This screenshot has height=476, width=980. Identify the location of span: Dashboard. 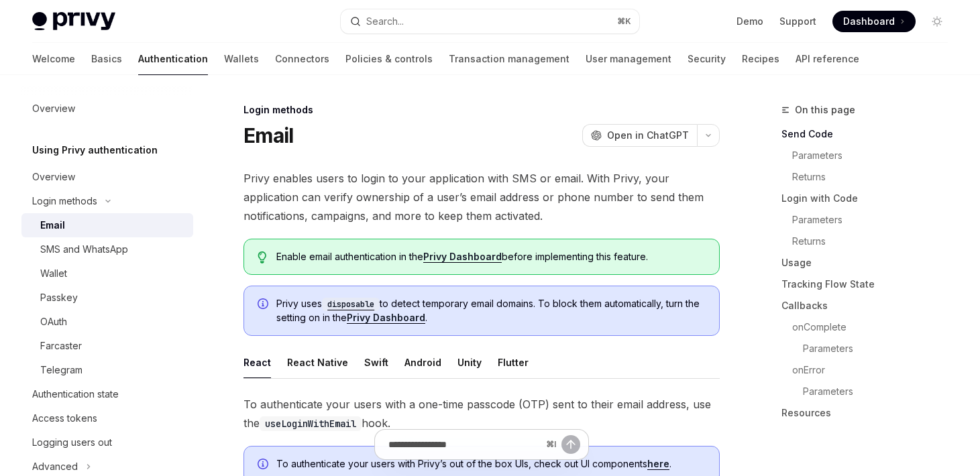
(868, 21).